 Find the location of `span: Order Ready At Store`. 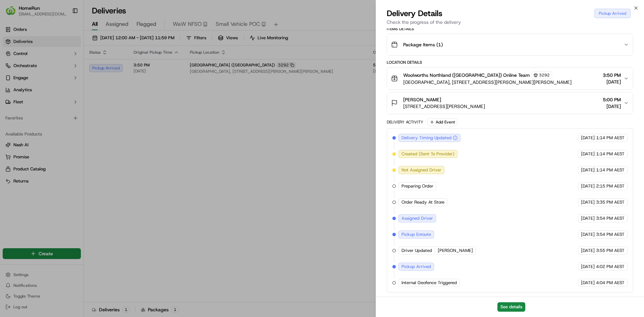

span: Order Ready At Store is located at coordinates (423, 202).